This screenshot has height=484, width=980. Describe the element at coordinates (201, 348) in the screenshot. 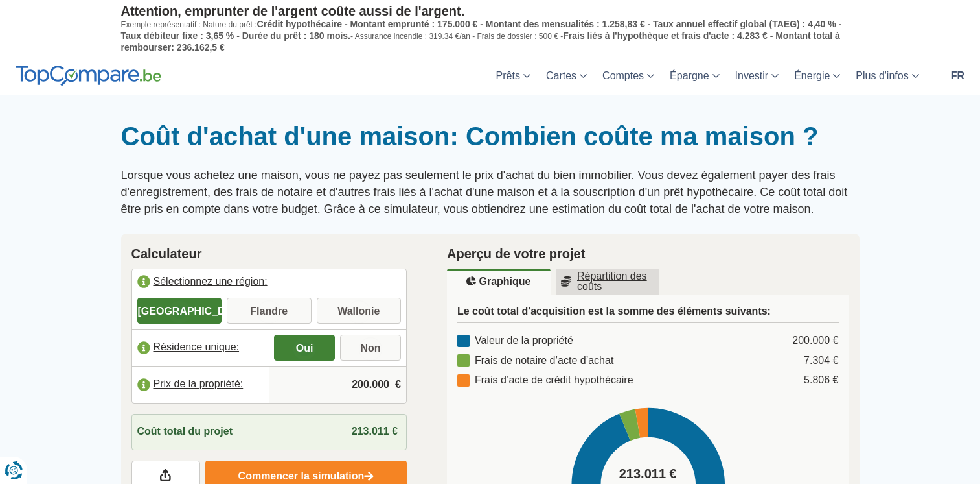

I see `label: Résidence unique:` at that location.